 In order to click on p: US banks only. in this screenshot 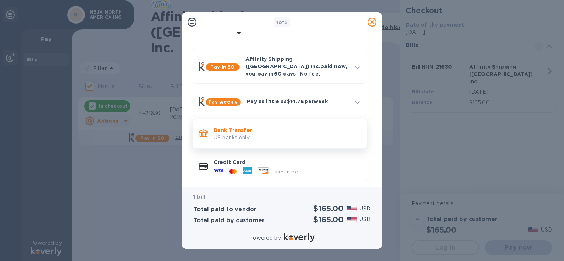, I will do `click(287, 138)`.